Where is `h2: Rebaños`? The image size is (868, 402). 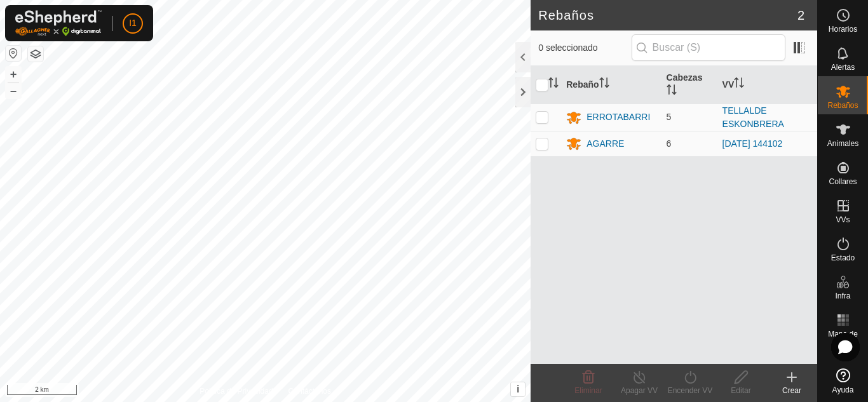
h2: Rebaños is located at coordinates (668, 15).